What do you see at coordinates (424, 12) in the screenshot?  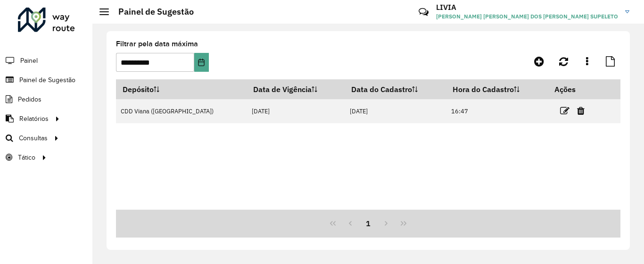 I see `a: Contato Rápido` at bounding box center [424, 12].